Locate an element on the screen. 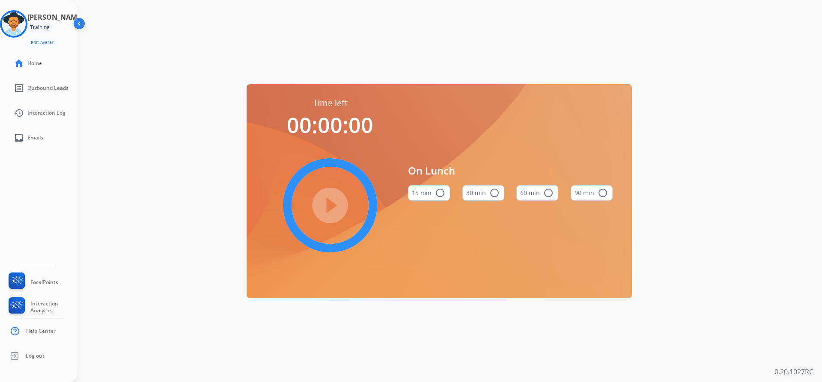 The image size is (822, 382). span: Help Center is located at coordinates (41, 331).